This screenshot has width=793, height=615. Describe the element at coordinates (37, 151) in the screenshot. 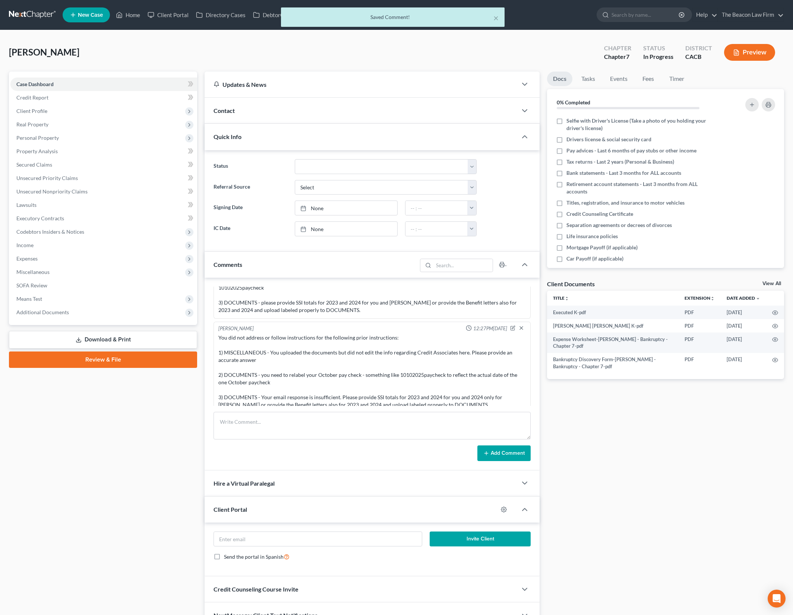

I see `span: Property Analysis` at that location.